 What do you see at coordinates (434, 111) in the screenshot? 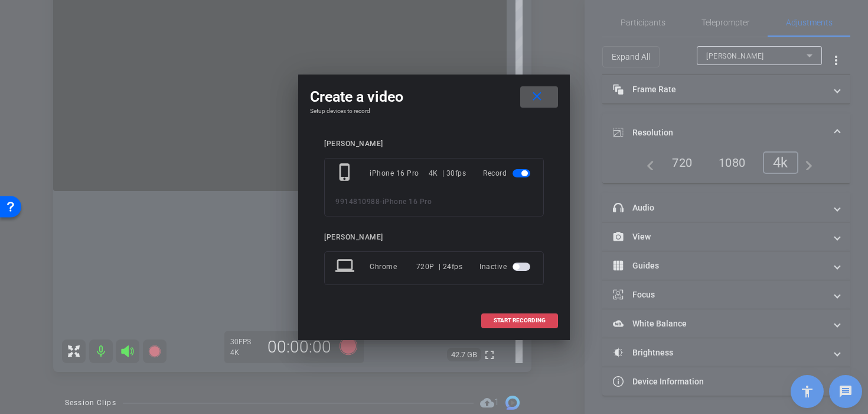
I see `h4: Setup devices to record` at bounding box center [434, 111].